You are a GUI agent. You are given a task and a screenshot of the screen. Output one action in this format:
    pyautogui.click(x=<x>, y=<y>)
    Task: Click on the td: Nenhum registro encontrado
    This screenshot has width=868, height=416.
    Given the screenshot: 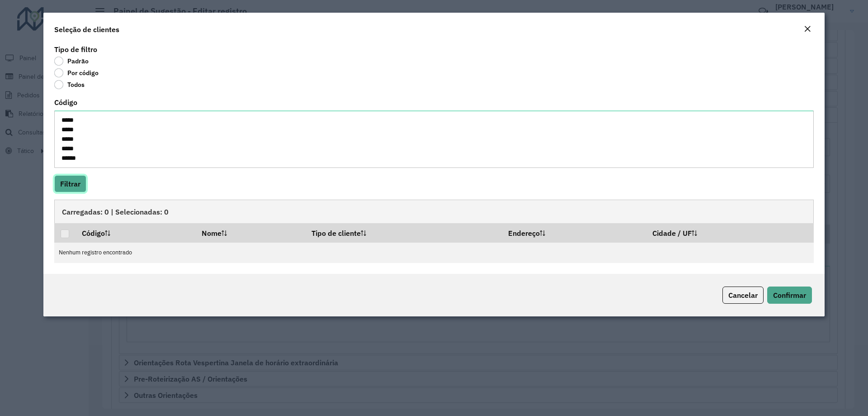 What is the action you would take?
    pyautogui.click(x=434, y=253)
    